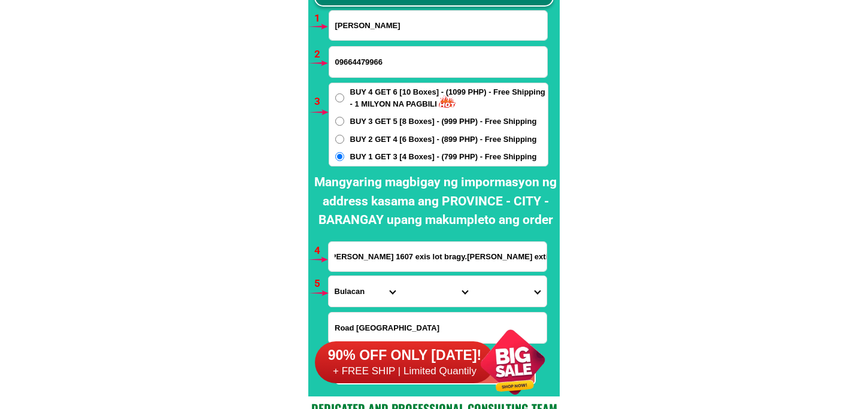  What do you see at coordinates (510, 292) in the screenshot?
I see `select: Select commune` at bounding box center [510, 292].